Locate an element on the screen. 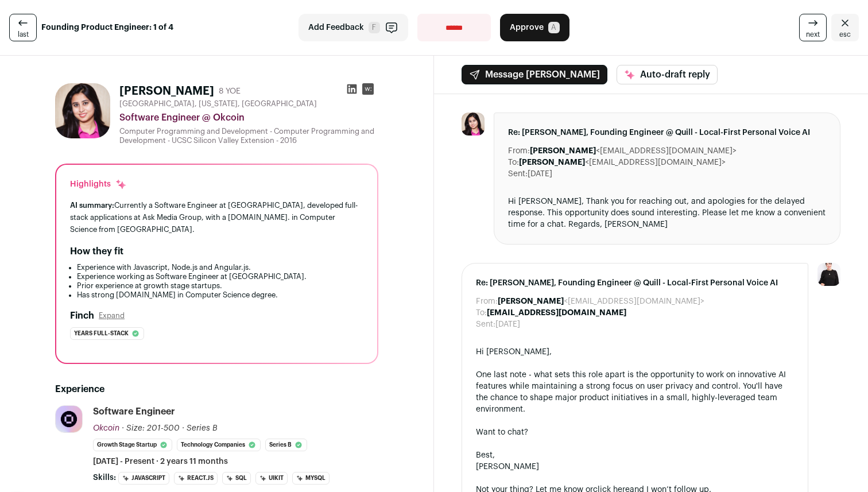 The width and height of the screenshot is (868, 492). li: Experience with Javascript, Node.js and Angular.js. is located at coordinates (220, 267).